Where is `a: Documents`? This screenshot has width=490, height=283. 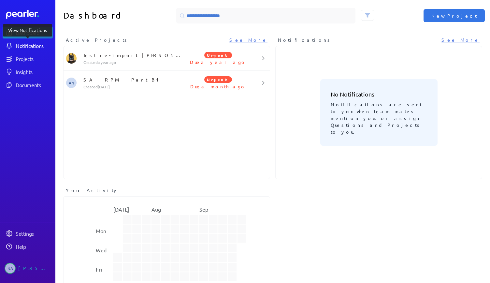 a: Documents is located at coordinates (28, 85).